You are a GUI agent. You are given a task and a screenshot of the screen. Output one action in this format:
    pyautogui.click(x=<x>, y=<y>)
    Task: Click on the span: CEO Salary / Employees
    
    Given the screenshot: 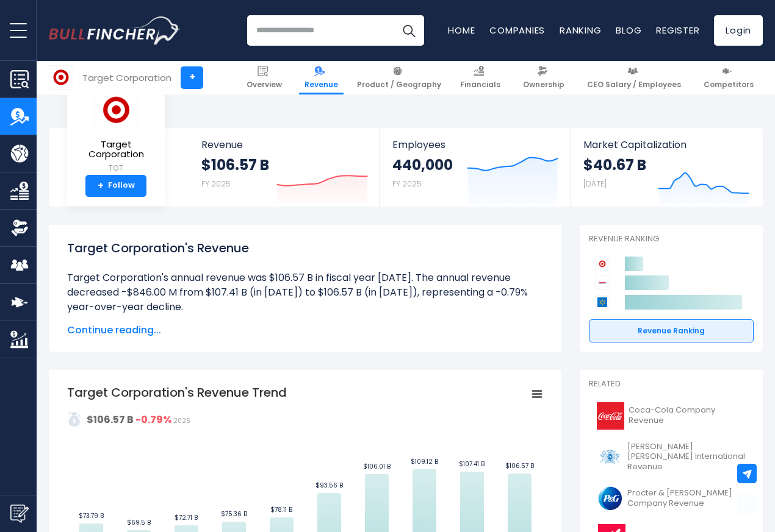 What is the action you would take?
    pyautogui.click(x=634, y=85)
    